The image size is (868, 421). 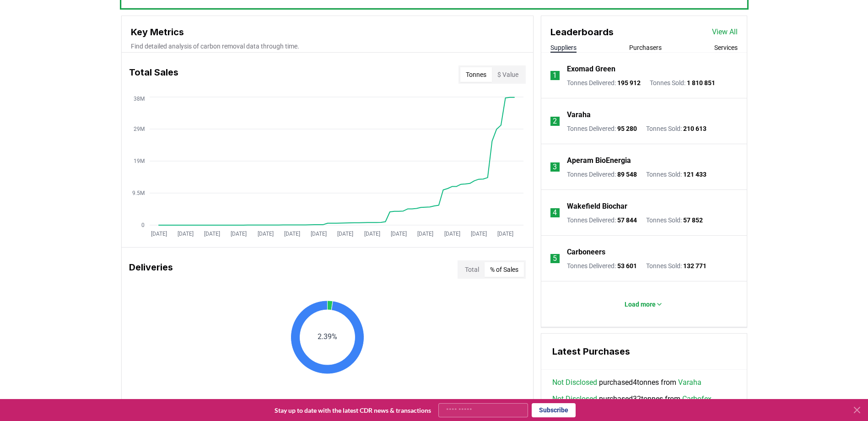 I want to click on h3: Total Sales, so click(x=154, y=75).